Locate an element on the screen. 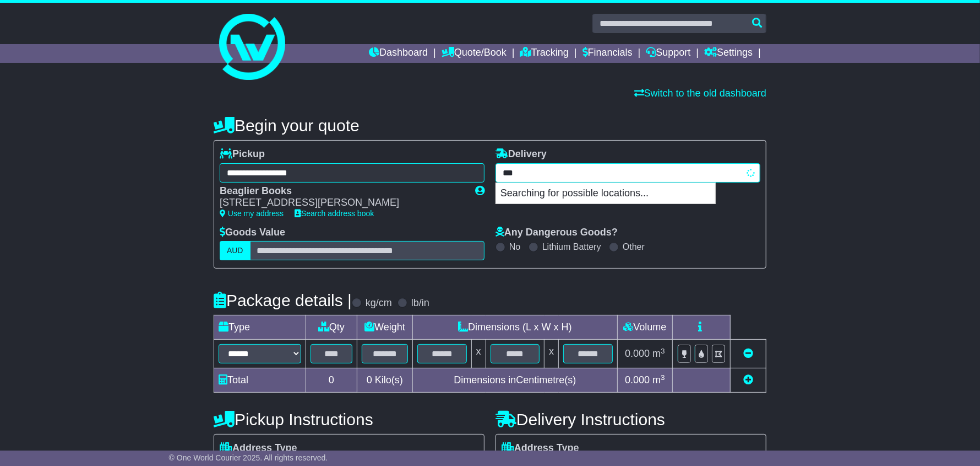 Image resolution: width=980 pixels, height=466 pixels. label: No is located at coordinates (514, 246).